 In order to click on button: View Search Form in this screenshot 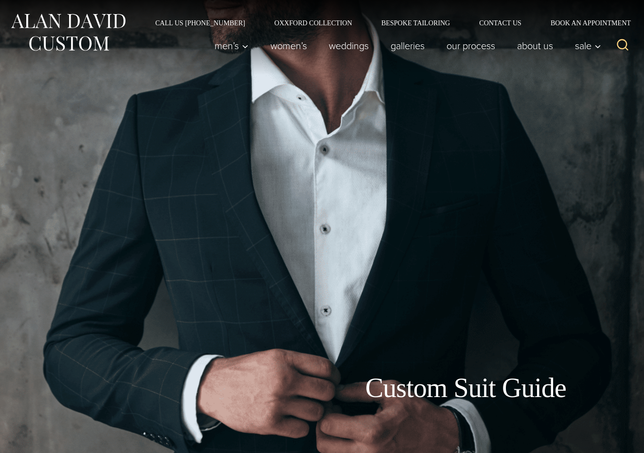, I will do `click(622, 46)`.